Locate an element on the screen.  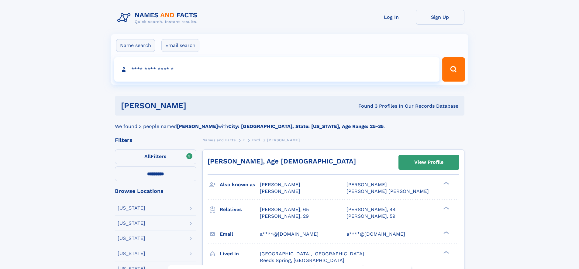
a: Names and Facts is located at coordinates (219, 140).